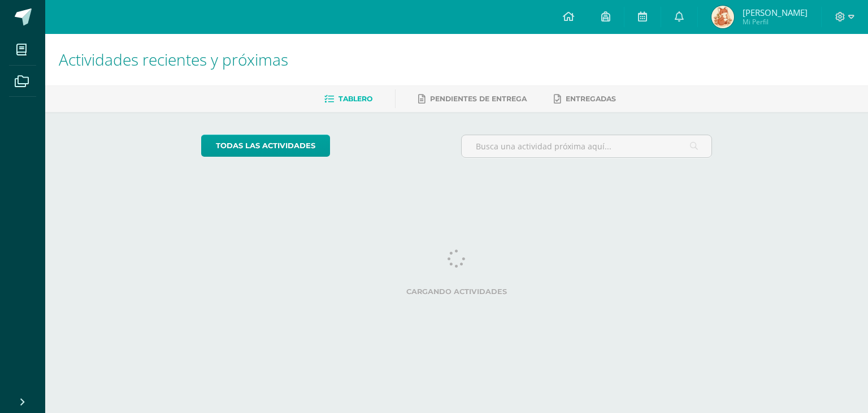  Describe the element at coordinates (348, 99) in the screenshot. I see `a: Tablero` at that location.